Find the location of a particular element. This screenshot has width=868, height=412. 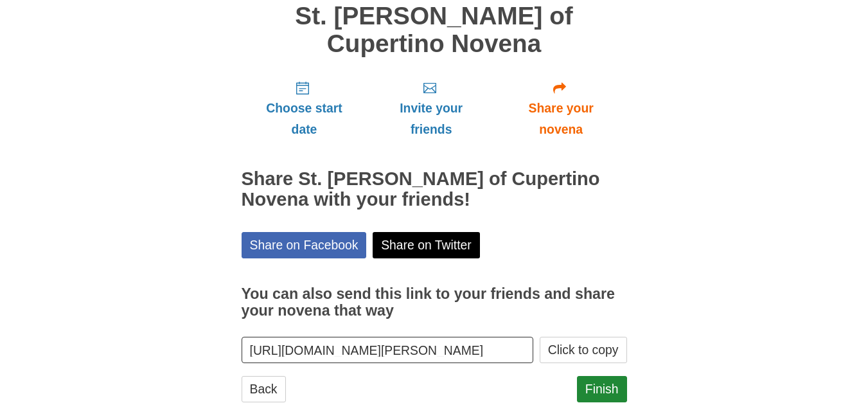

a: Share on Facebook is located at coordinates (304, 245).